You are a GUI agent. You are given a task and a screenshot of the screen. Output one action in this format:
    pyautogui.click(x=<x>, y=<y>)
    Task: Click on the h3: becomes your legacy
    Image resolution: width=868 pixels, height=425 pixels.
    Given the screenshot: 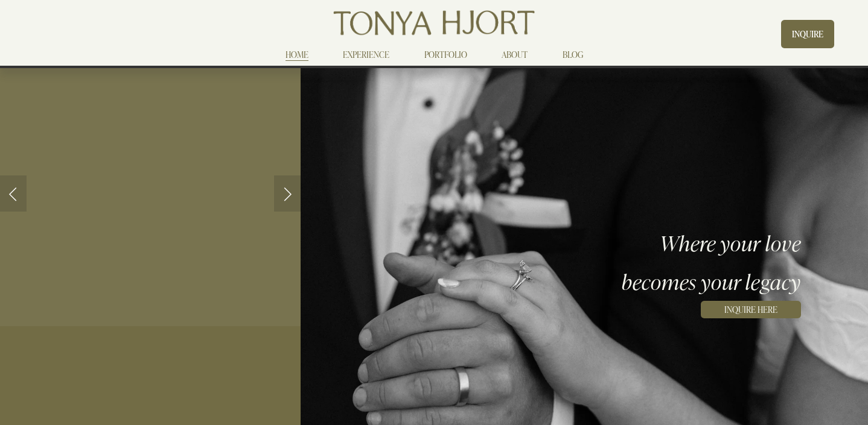 What is the action you would take?
    pyautogui.click(x=667, y=281)
    